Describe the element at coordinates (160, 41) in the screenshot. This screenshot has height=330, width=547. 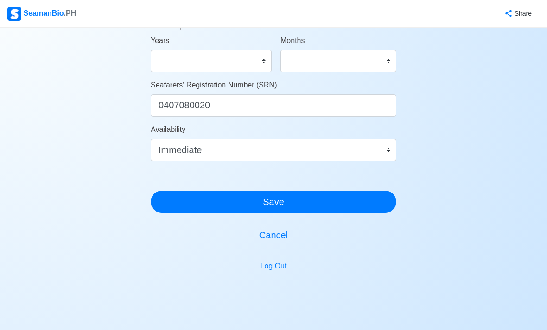
I see `label: Years` at that location.